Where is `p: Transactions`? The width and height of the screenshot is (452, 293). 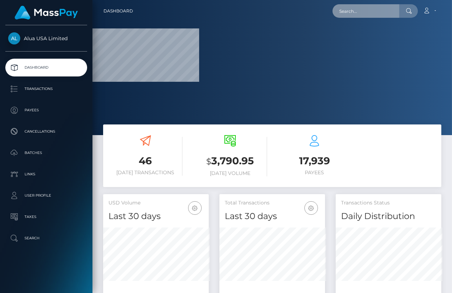 p: Transactions is located at coordinates (46, 89).